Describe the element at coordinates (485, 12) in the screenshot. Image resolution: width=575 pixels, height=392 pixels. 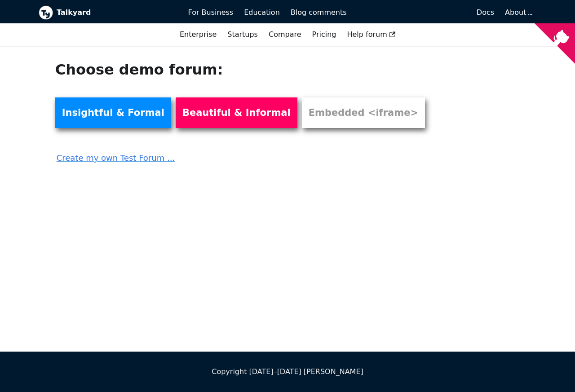
I see `span: Docs` at that location.